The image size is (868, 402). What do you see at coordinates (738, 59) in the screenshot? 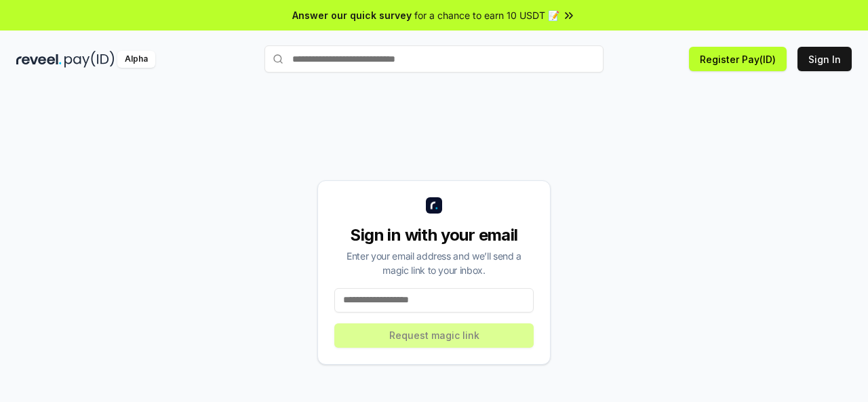
I see `button: Register Pay(ID)` at bounding box center [738, 59].